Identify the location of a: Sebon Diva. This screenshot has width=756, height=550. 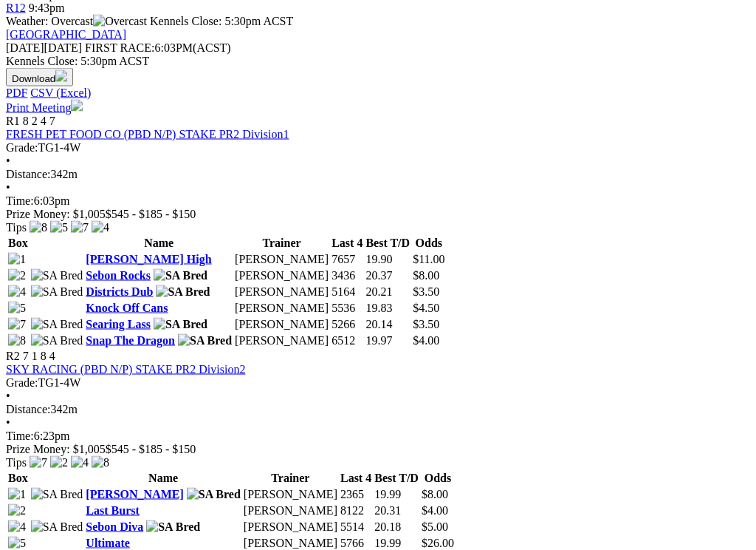
(114, 526).